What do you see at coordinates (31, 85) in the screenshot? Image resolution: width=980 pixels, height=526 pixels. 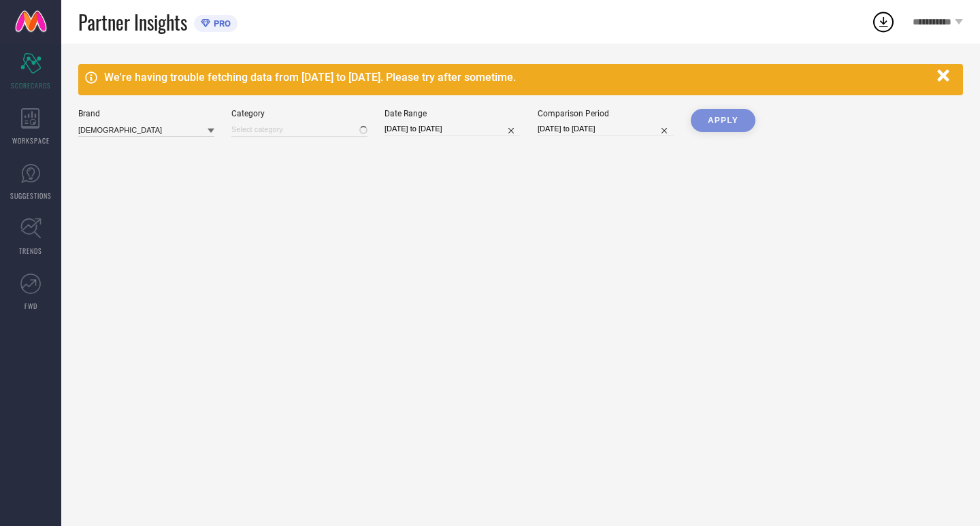 I see `span: SCORECARDS` at bounding box center [31, 85].